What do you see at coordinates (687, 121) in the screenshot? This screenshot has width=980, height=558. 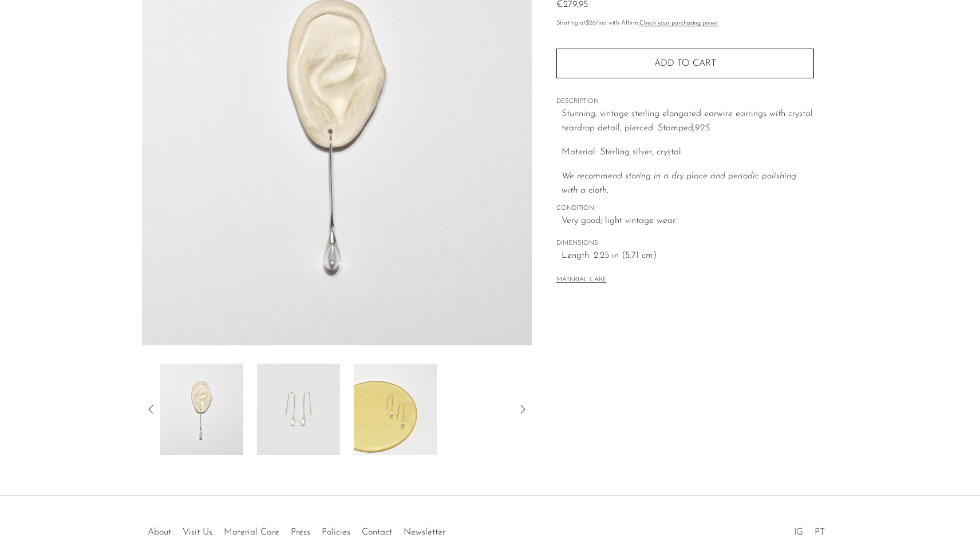 I see `p: Stunning, vintage sterling elongated earwire earrings with crystal teardrop detail, pierced. Stam...` at bounding box center [687, 121].